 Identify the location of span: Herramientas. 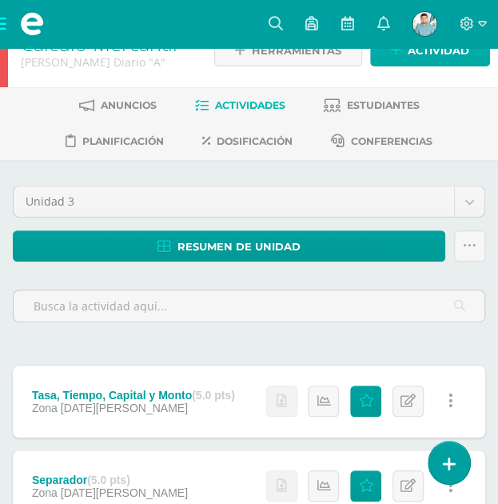
(297, 50).